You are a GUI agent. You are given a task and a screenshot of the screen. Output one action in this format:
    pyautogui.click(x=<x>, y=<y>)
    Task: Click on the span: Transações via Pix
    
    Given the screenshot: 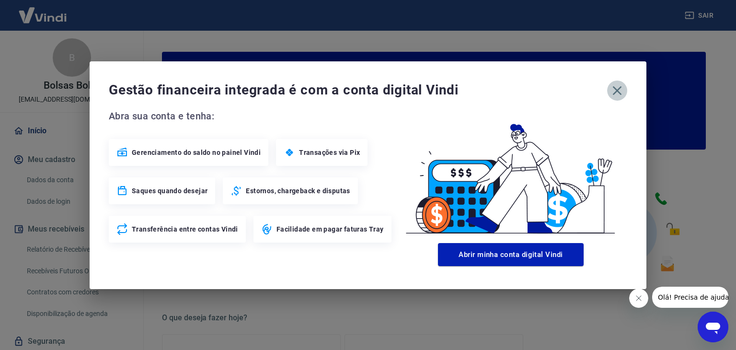 What is the action you would take?
    pyautogui.click(x=329, y=152)
    